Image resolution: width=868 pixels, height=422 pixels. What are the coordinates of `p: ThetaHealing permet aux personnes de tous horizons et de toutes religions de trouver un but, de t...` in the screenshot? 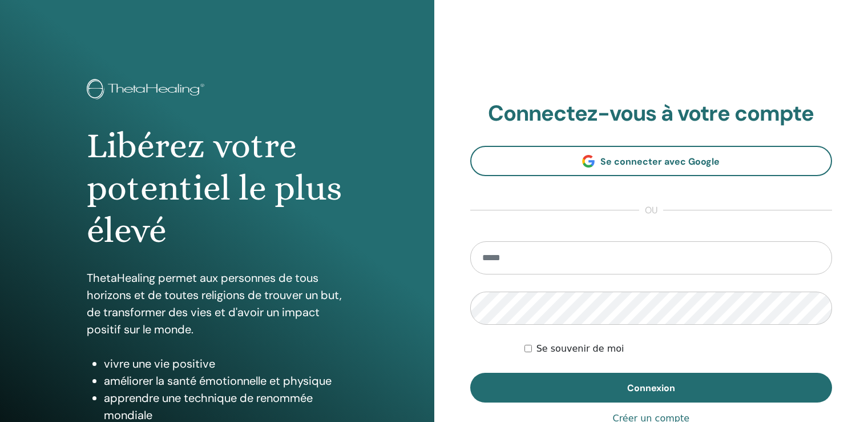 It's located at (217, 303).